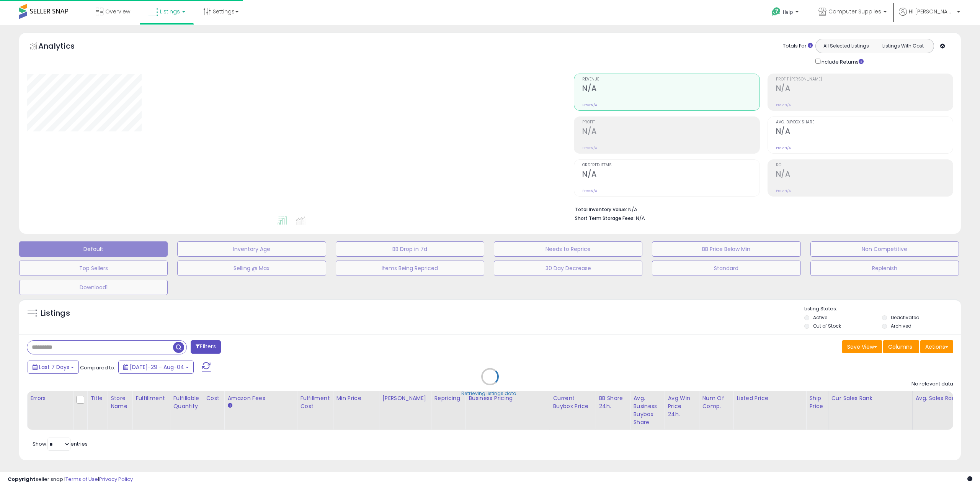 This screenshot has width=980, height=487. I want to click on span: Ordered Items, so click(671, 165).